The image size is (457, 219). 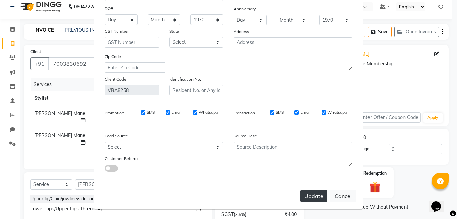 I want to click on label: Source Desc, so click(x=245, y=136).